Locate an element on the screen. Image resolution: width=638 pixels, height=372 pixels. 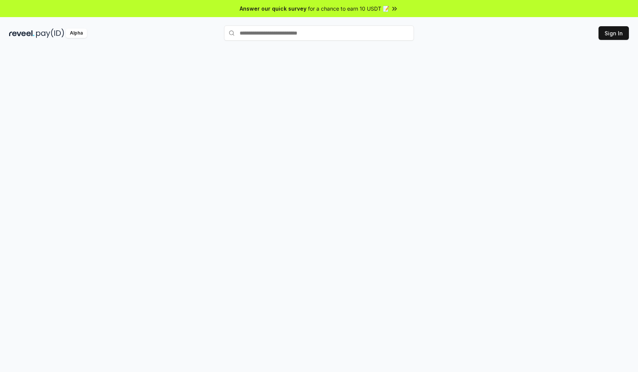
img: reveel_dark is located at coordinates (22, 33).